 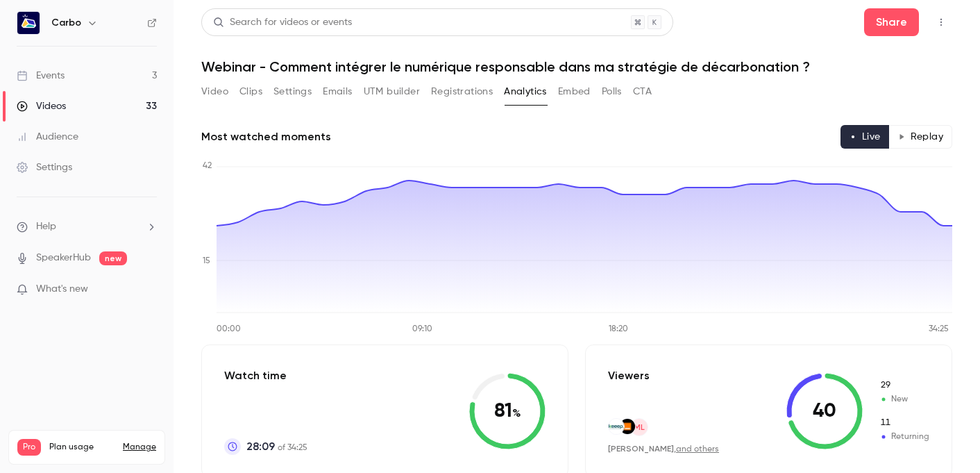 I want to click on tspan: 34:25, so click(x=939, y=329).